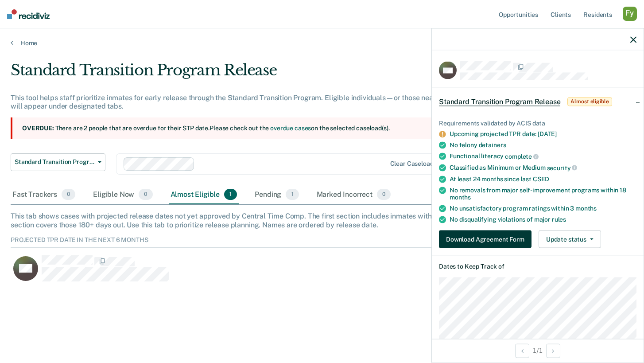 The width and height of the screenshot is (644, 363). I want to click on section: There are 2 people that are overdue for their STP date. Please check out the on the selected case..., so click(252, 128).